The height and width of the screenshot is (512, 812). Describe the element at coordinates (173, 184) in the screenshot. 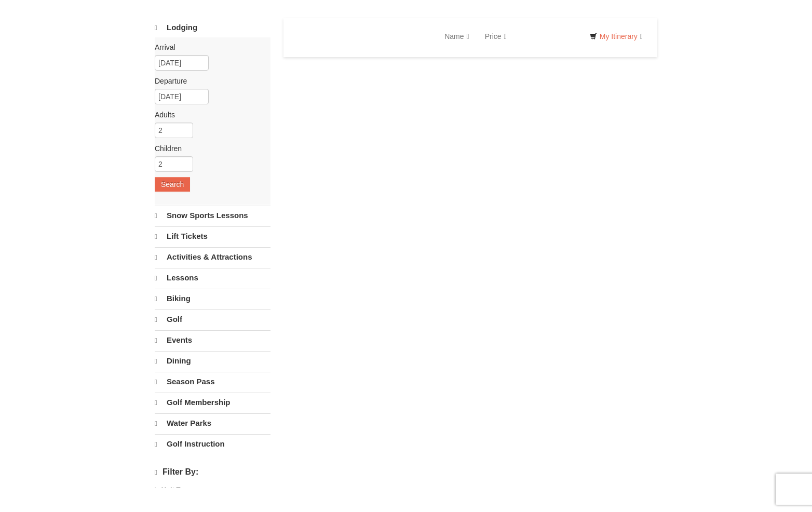

I see `button: Search` at that location.